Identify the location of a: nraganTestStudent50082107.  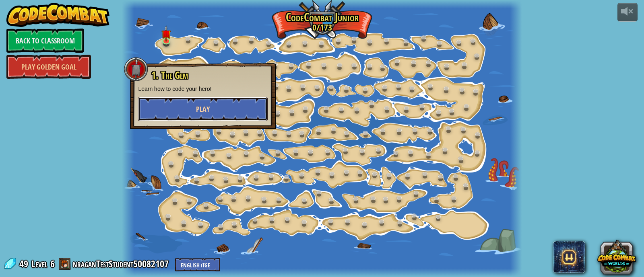
(122, 263).